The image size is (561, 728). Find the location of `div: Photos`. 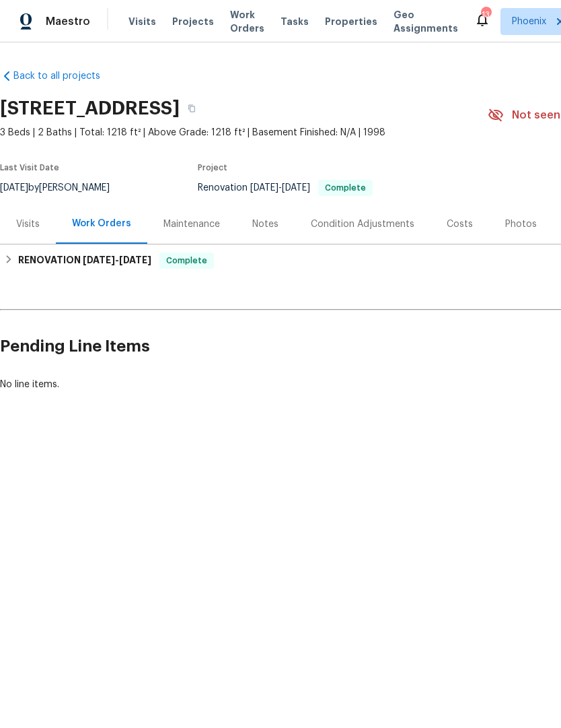

div: Photos is located at coordinates (521, 224).